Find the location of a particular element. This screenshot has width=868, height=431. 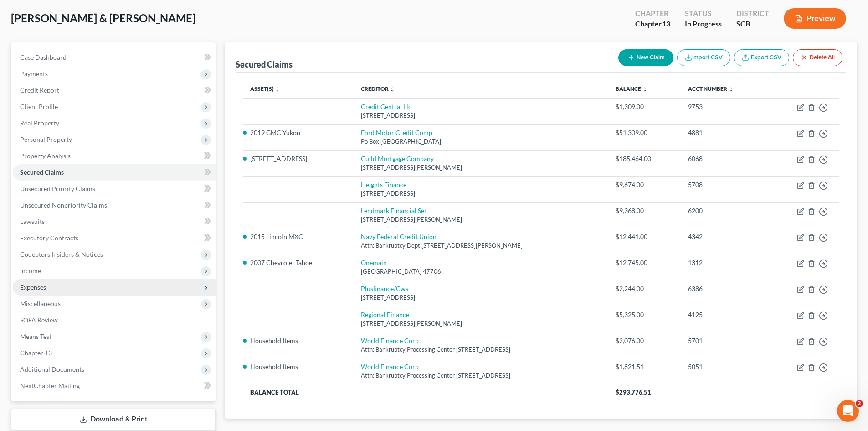

div: $12,441.00 is located at coordinates (644, 236).